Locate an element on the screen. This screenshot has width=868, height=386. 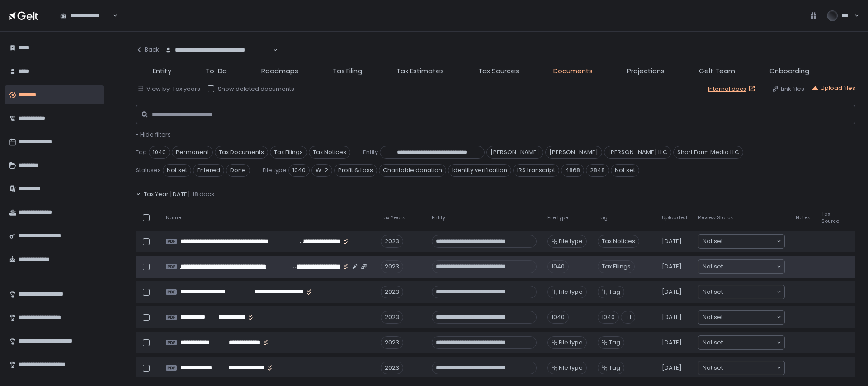
button: Link files is located at coordinates (788, 89).